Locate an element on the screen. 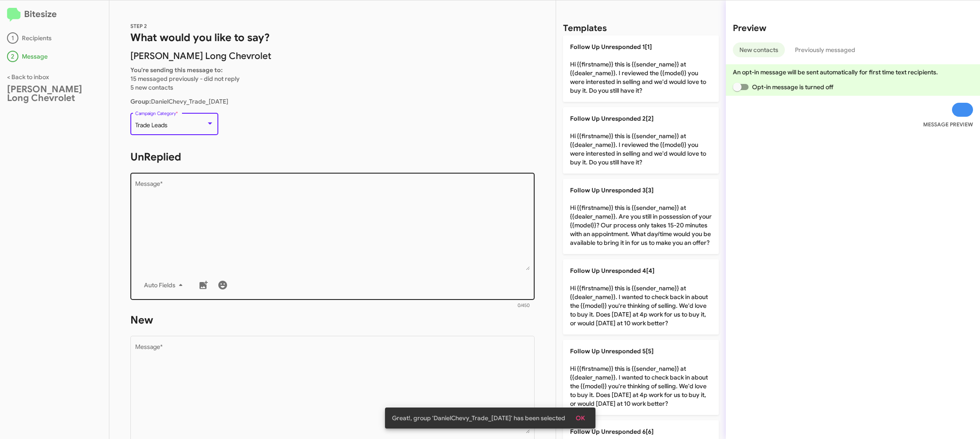  span: Trade Leads is located at coordinates (151, 125).